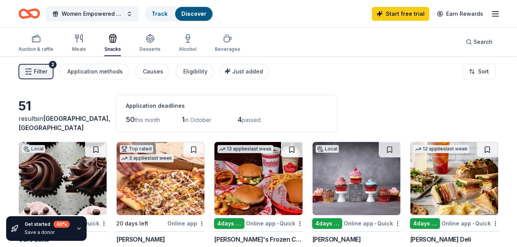 Image resolution: width=517 pixels, height=247 pixels. What do you see at coordinates (53, 65) in the screenshot?
I see `div: 2` at bounding box center [53, 65].